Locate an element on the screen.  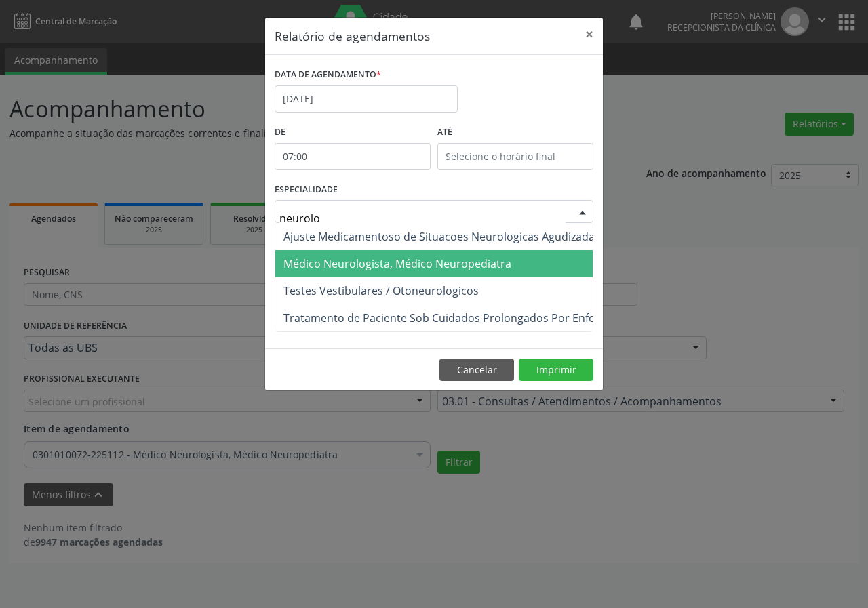
input: Selecione o horário final is located at coordinates (516, 156).